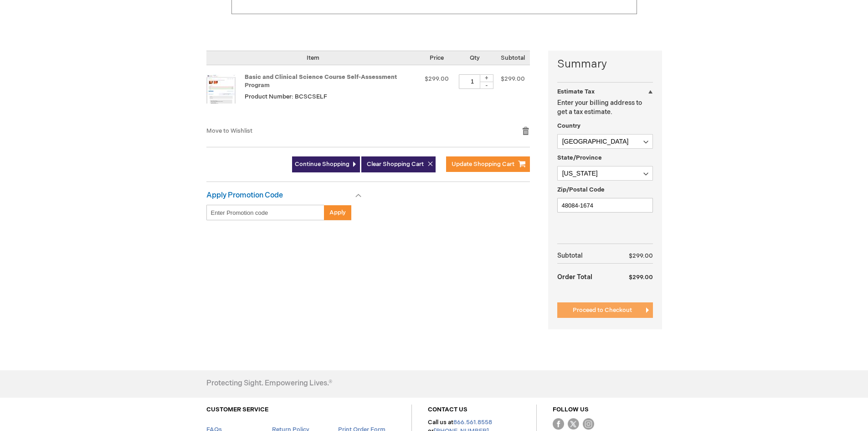 This screenshot has height=431, width=868. What do you see at coordinates (571, 409) in the screenshot?
I see `a: FOLLOW US` at bounding box center [571, 409].